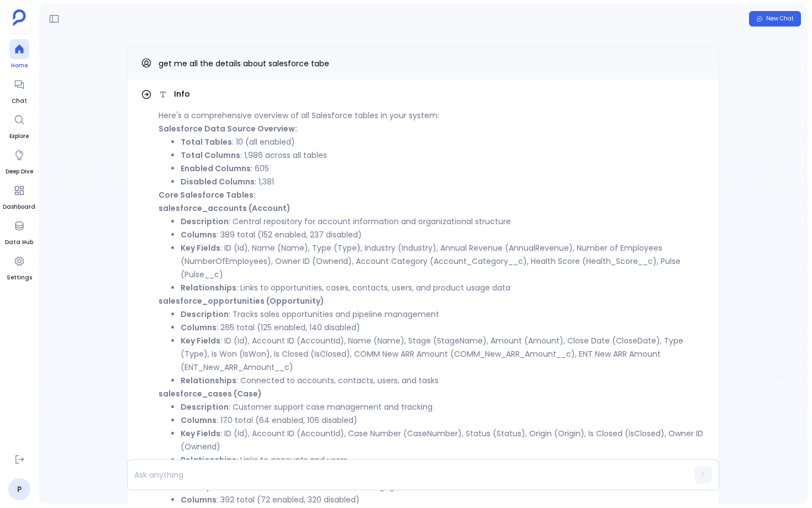 This screenshot has height=508, width=812. I want to click on a: Chat, so click(19, 90).